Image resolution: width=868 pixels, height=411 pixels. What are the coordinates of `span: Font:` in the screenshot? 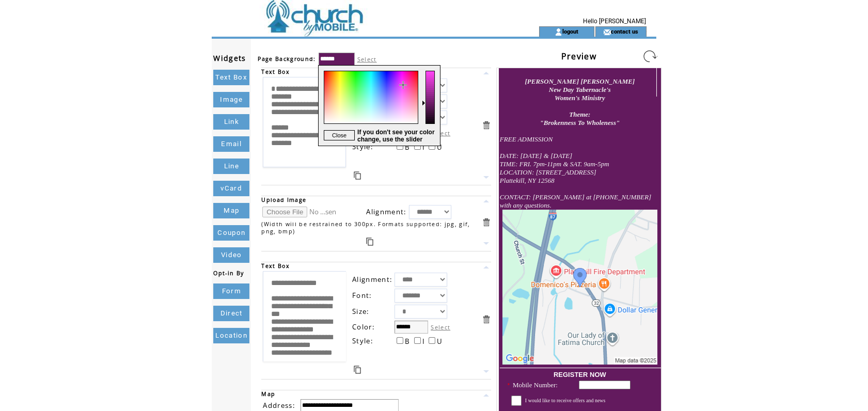 It's located at (362, 295).